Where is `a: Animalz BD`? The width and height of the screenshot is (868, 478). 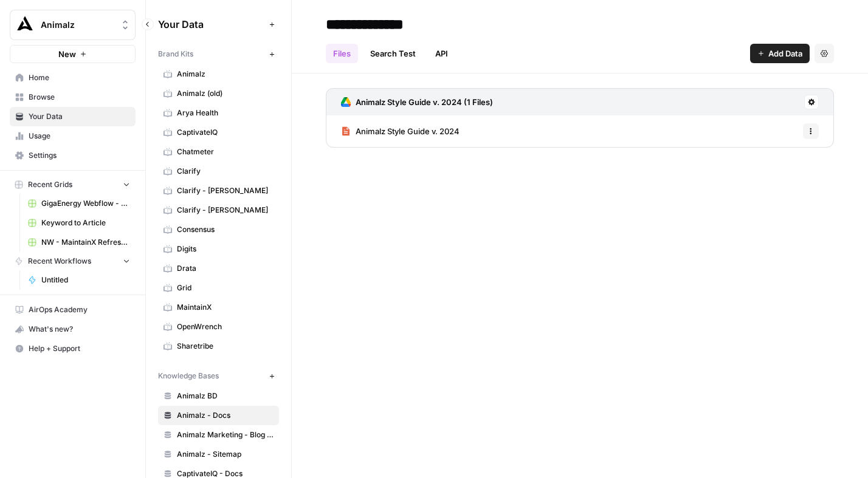
a: Animalz BD is located at coordinates (218, 396).